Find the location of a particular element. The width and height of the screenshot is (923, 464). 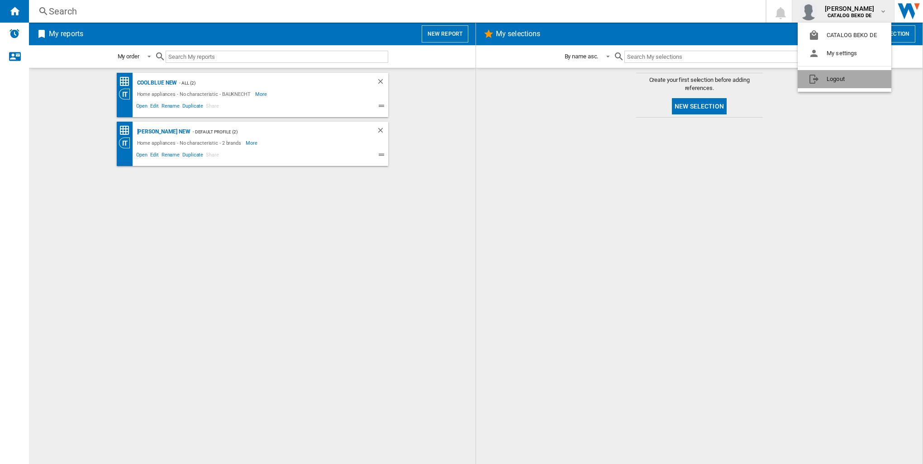

md-menu-item: Logout is located at coordinates (844, 79).